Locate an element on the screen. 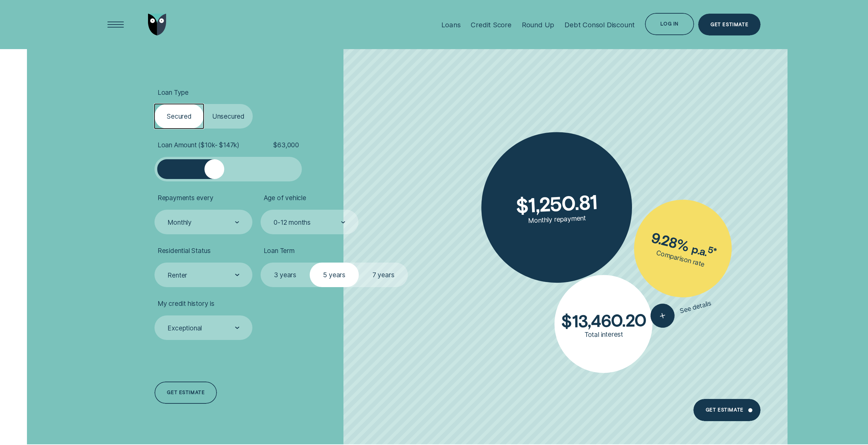 This screenshot has width=868, height=445. div: Renter is located at coordinates (178, 275).